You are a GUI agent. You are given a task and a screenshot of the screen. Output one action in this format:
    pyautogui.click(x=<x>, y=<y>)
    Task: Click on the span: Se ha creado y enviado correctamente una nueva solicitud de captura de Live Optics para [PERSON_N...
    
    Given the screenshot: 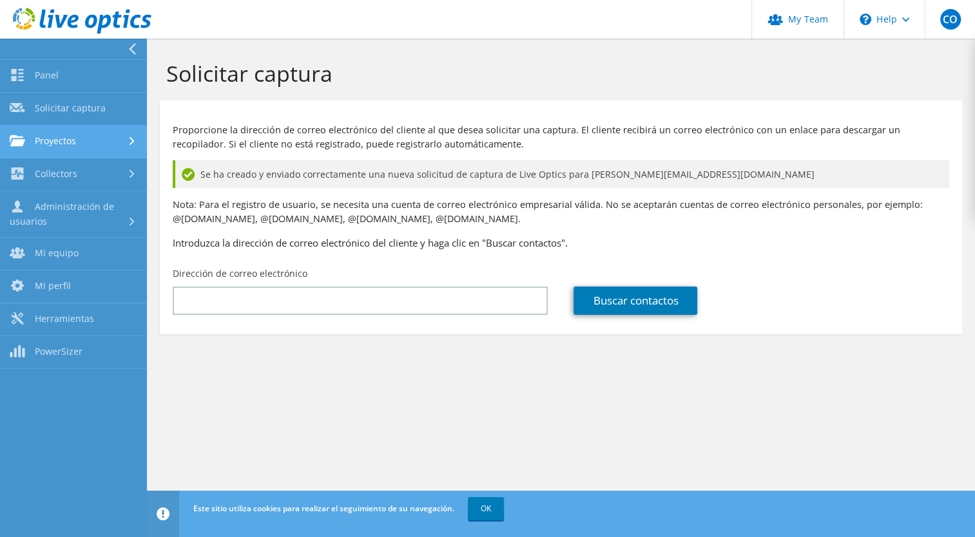 What is the action you would take?
    pyautogui.click(x=507, y=175)
    